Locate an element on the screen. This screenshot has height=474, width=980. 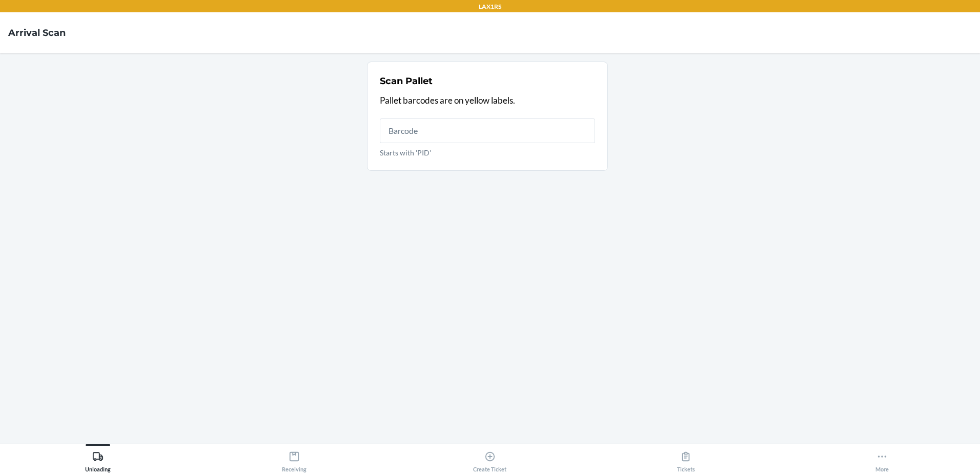
button: More is located at coordinates (882, 458).